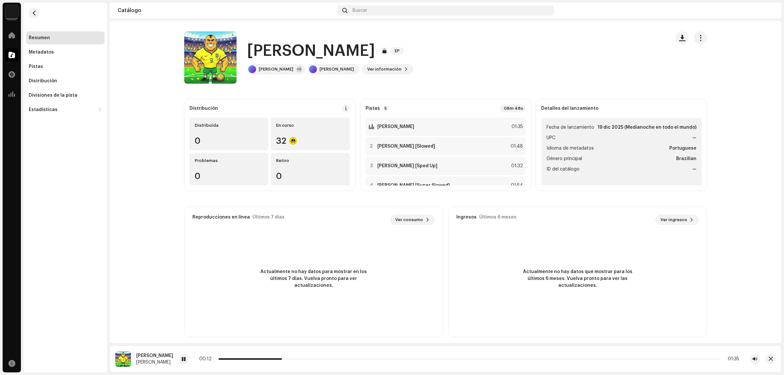 Image resolution: width=784 pixels, height=375 pixels. I want to click on span: Ver consumo, so click(409, 220).